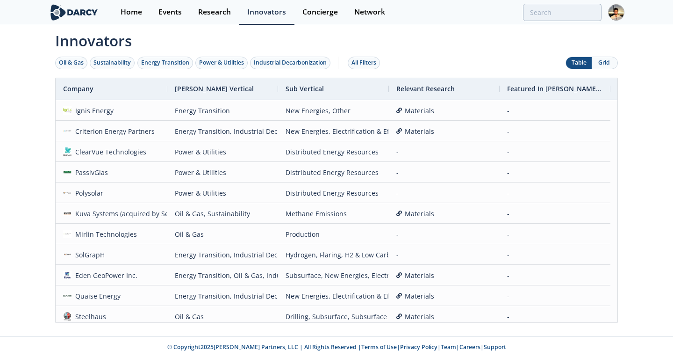 Image resolution: width=673 pixels, height=358 pixels. I want to click on a: Terms of Use, so click(379, 346).